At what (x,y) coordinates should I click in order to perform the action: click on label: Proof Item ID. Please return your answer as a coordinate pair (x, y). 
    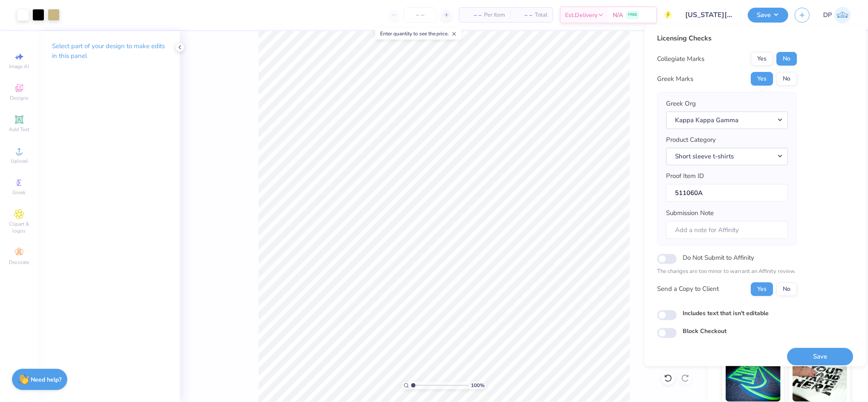
    Looking at the image, I should click on (685, 176).